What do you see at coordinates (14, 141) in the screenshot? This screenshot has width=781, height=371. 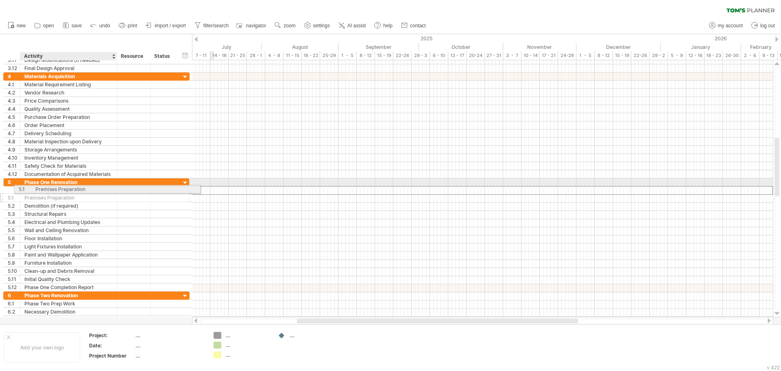 I see `div: 4.8` at bounding box center [14, 141].